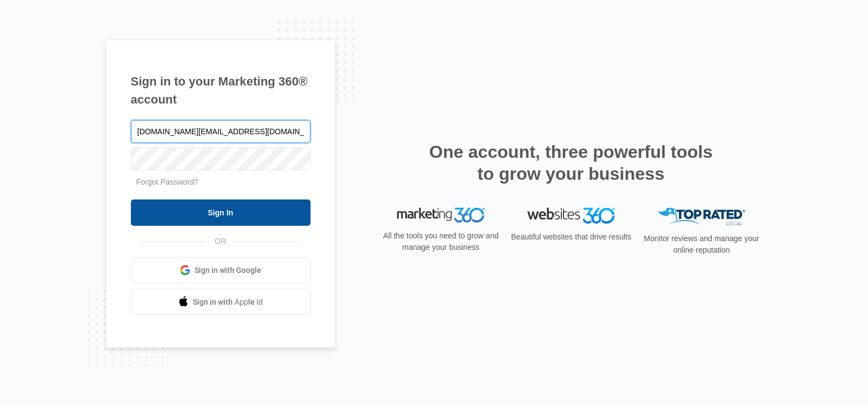  I want to click on span: OR, so click(220, 241).